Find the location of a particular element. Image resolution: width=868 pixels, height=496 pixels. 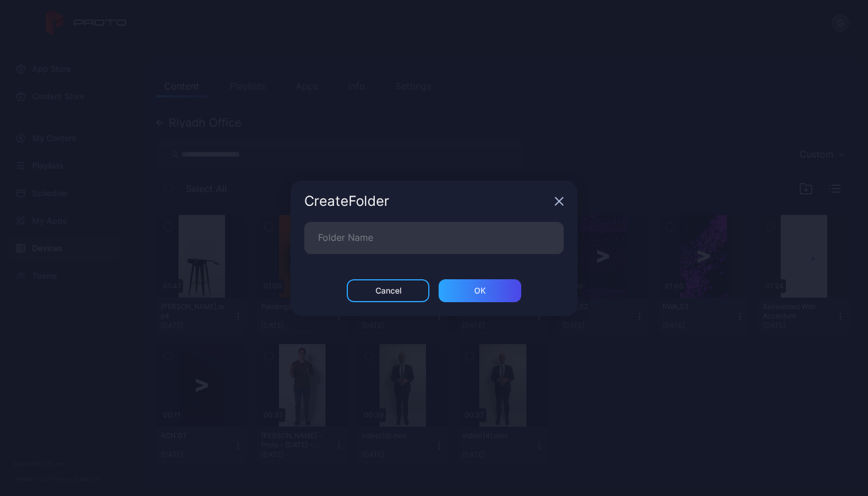

div: Cancel is located at coordinates (388, 291).